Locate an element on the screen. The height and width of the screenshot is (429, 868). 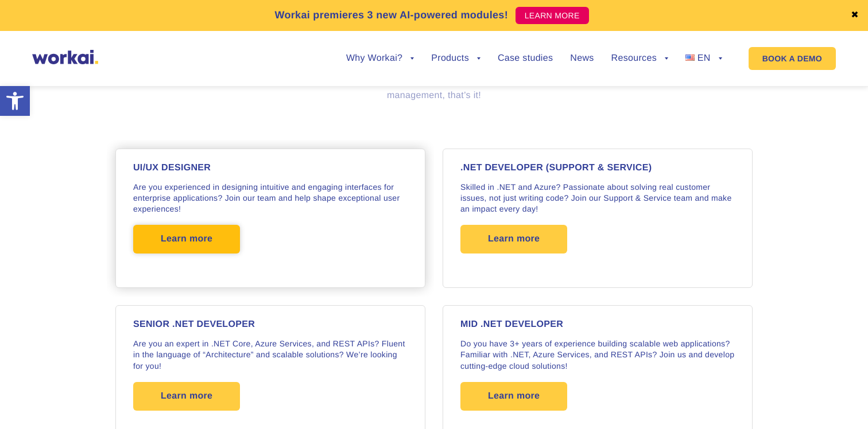
p: Are you an expert in .NET Core, Azure Services, and REST APIs? Fluent in the language of “Archite... is located at coordinates (271, 356).